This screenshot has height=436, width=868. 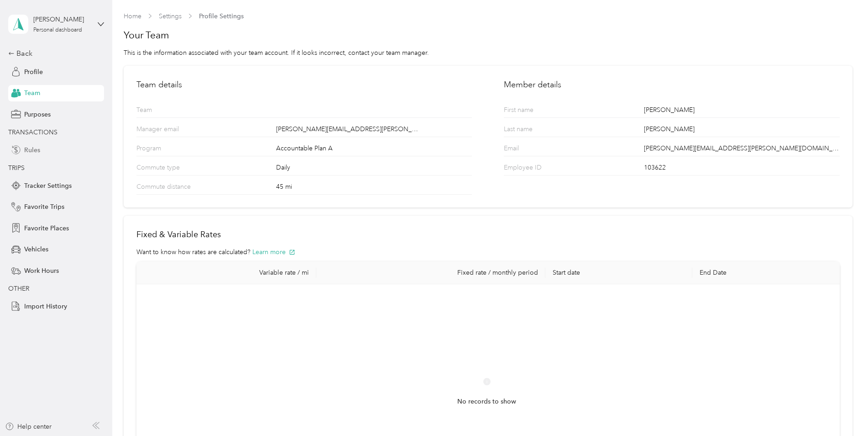 I want to click on p: Program, so click(x=172, y=149).